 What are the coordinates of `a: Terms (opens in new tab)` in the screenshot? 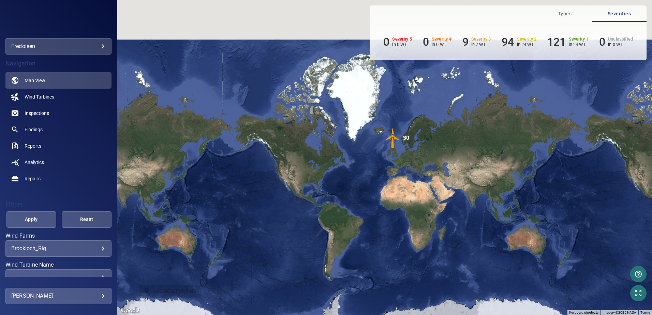 It's located at (645, 312).